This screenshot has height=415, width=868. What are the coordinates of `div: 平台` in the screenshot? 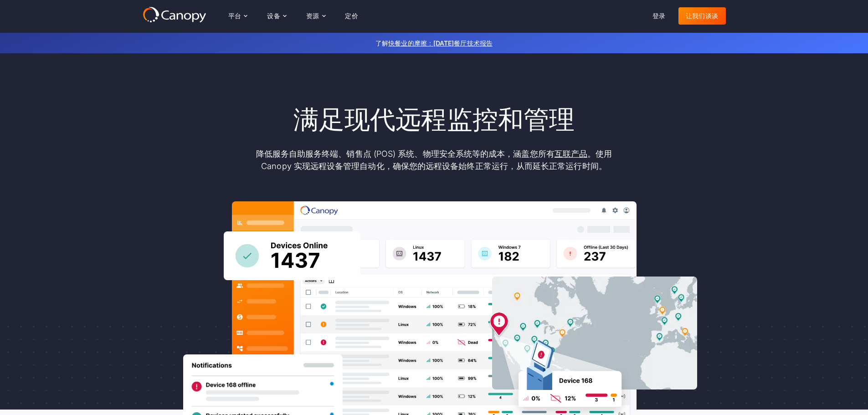 It's located at (238, 16).